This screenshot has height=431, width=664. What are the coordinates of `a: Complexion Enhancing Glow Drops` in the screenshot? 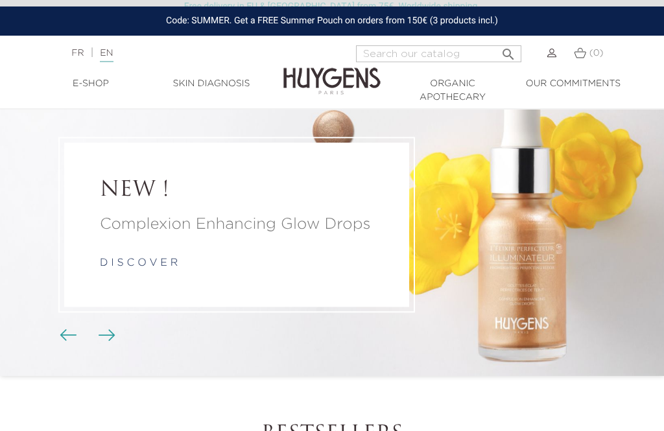 It's located at (237, 224).